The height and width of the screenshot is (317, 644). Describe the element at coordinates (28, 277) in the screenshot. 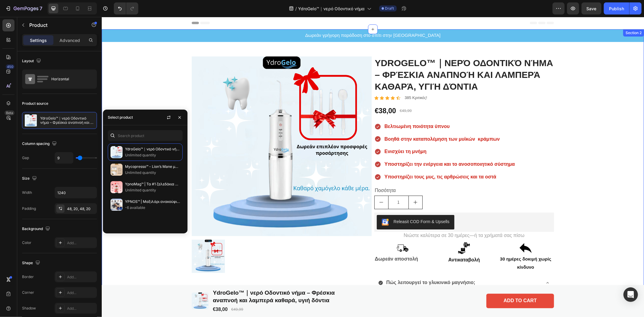

I see `div: Border` at that location.